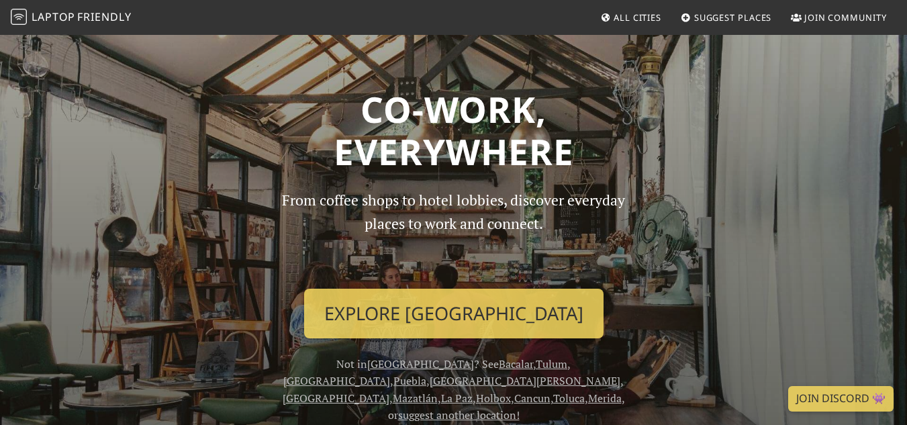  I want to click on a: Merida, so click(605, 398).